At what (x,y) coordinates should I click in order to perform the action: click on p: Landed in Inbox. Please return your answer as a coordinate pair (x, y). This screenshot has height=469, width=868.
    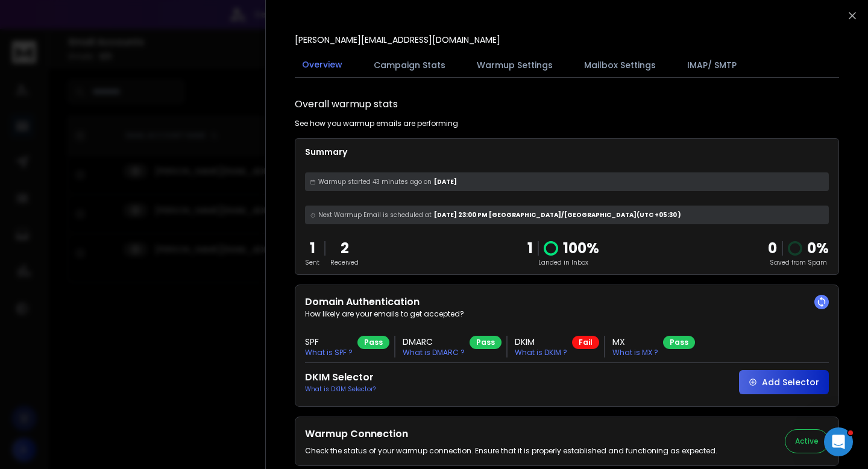
    Looking at the image, I should click on (563, 262).